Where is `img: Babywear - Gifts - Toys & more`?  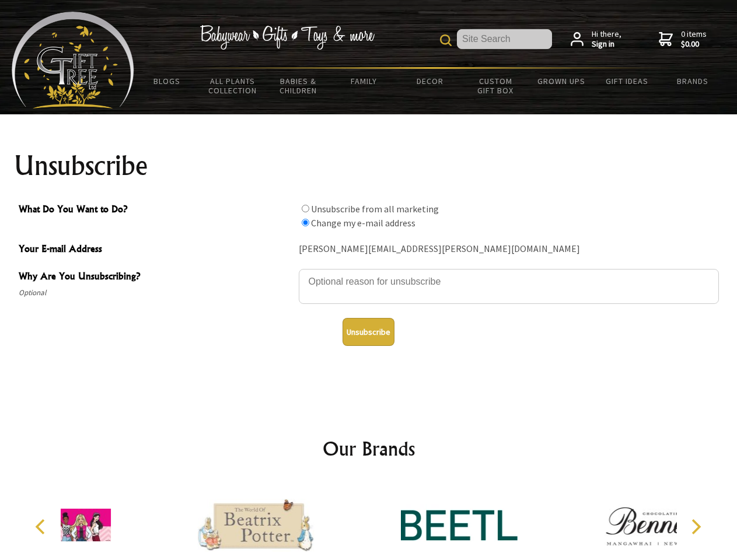
img: Babywear - Gifts - Toys & more is located at coordinates (287, 38).